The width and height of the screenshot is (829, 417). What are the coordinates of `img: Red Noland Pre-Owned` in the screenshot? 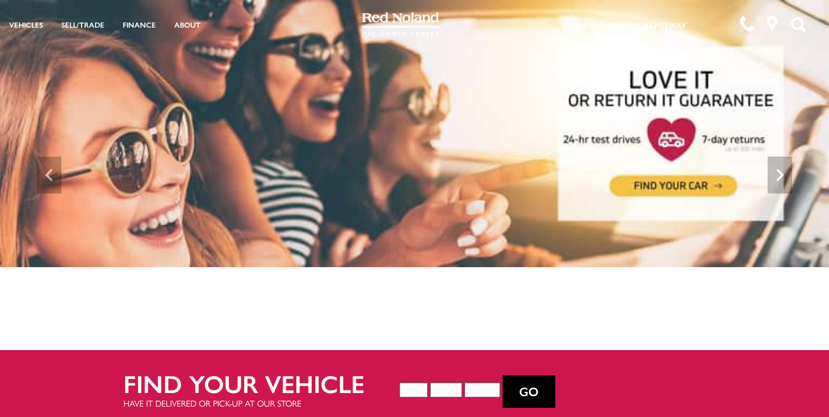 It's located at (401, 25).